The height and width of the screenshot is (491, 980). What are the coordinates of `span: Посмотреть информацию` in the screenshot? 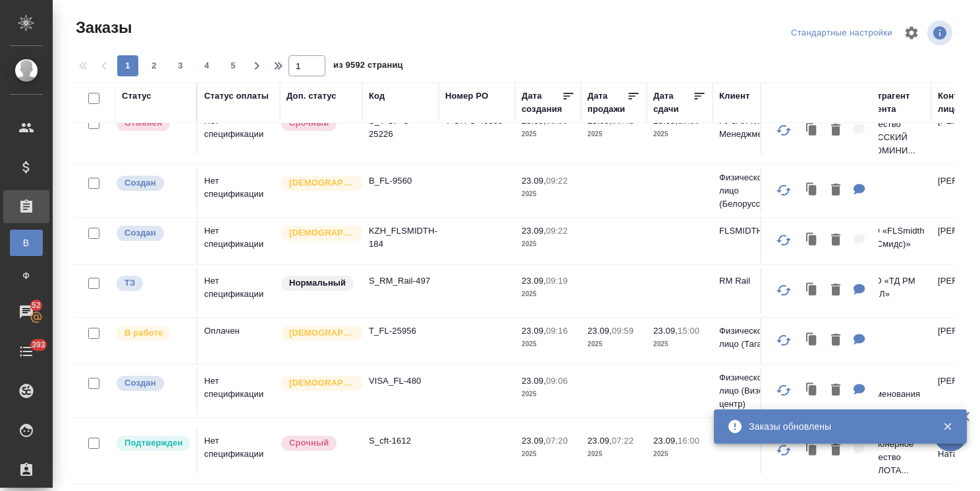 It's located at (941, 33).